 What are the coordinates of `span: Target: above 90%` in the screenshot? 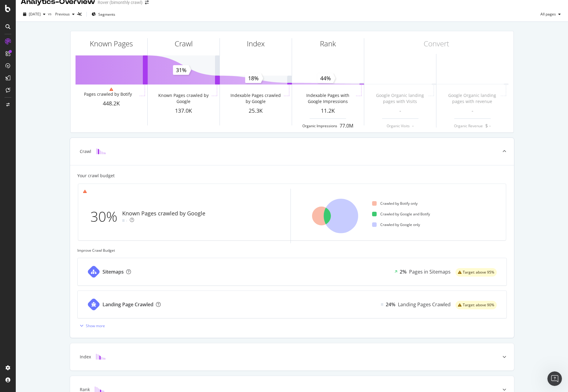 It's located at (478, 305).